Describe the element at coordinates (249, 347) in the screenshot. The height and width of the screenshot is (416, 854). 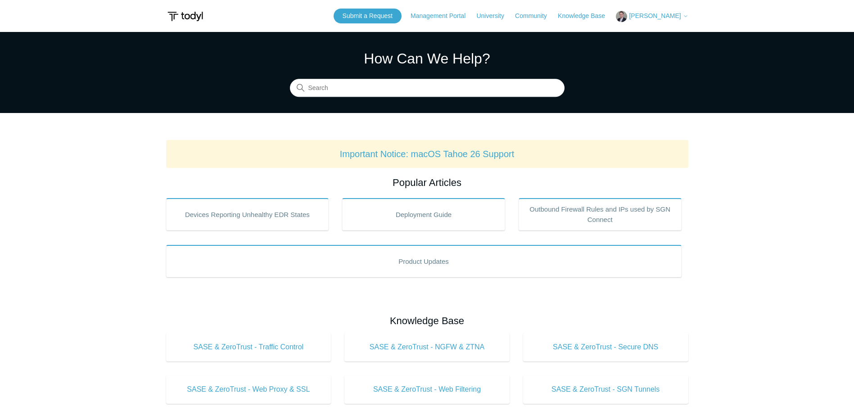
I see `a: SASE & ZeroTrust - Traffic Control` at that location.